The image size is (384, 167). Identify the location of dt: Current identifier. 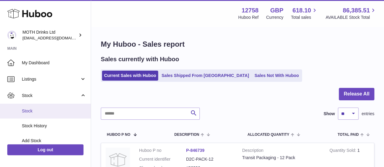
(162, 159).